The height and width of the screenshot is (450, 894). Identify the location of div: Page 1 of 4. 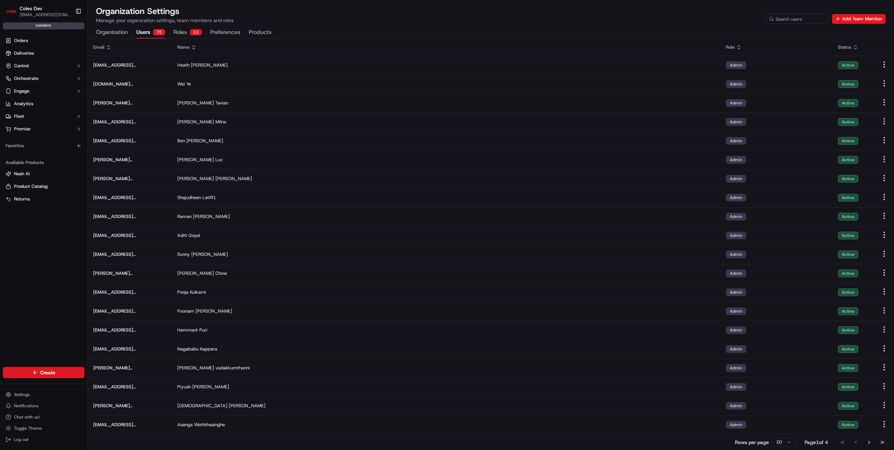
(816, 442).